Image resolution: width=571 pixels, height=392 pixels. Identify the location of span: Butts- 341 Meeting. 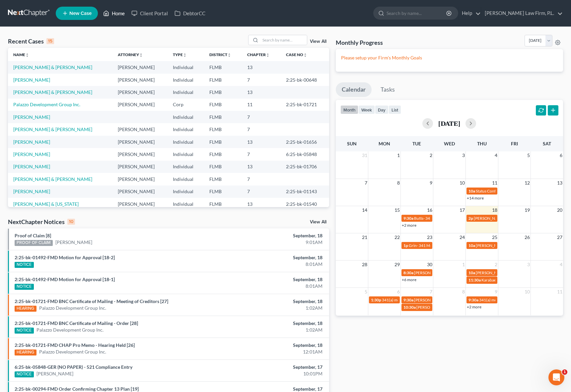
(430, 218).